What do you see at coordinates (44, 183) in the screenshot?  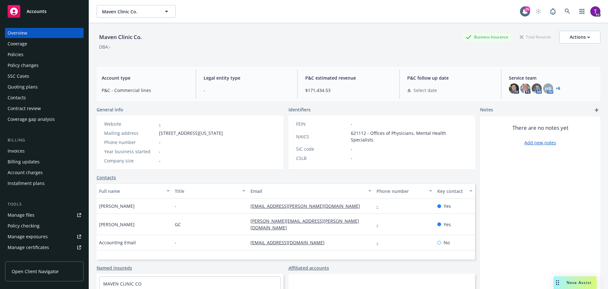 I see `a: Installment plans` at bounding box center [44, 183].